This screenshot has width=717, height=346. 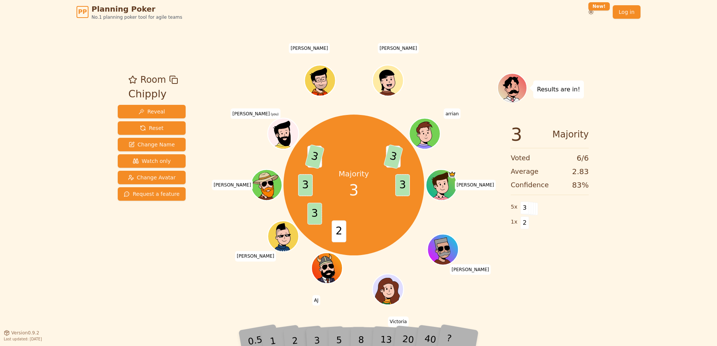 I want to click on span: Version 0.9.2, so click(x=25, y=333).